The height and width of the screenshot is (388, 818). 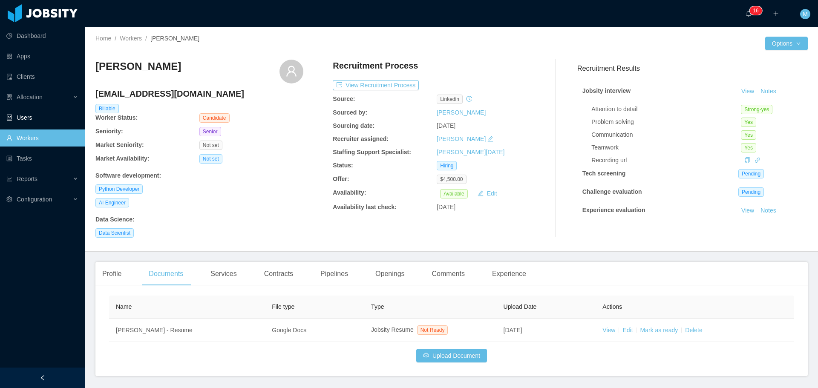 I want to click on div: Attention to detail, so click(x=666, y=109).